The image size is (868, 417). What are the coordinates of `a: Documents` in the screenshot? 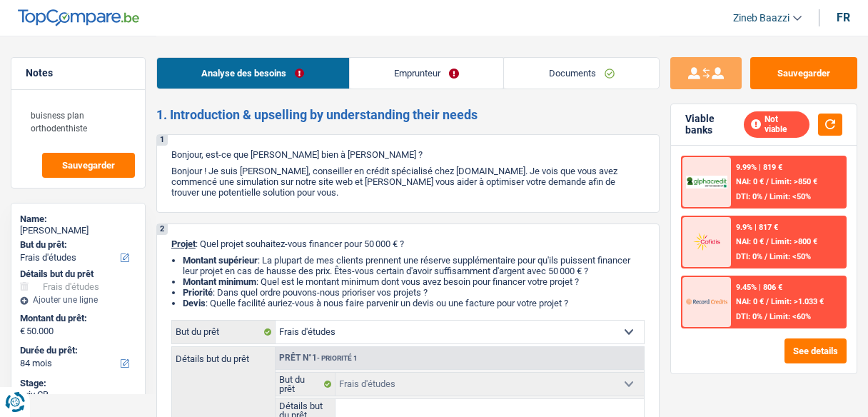 It's located at (581, 73).